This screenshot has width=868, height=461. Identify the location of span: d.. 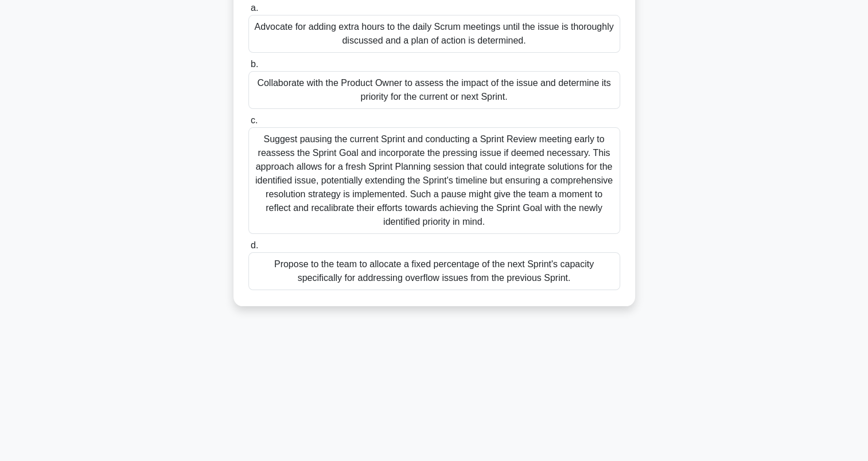
(254, 245).